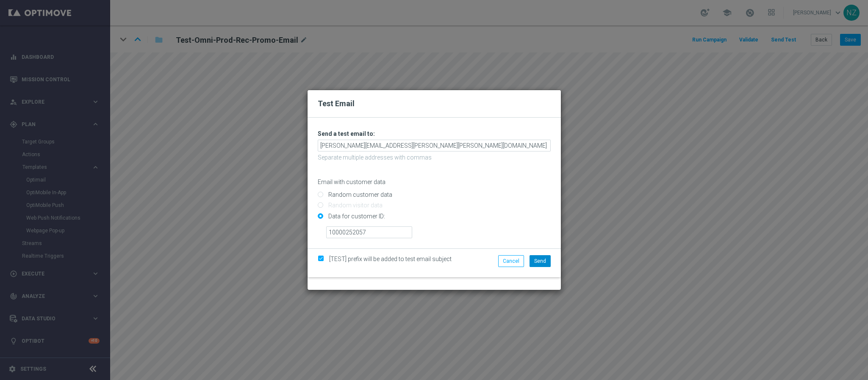 Image resolution: width=868 pixels, height=380 pixels. What do you see at coordinates (540, 261) in the screenshot?
I see `span: Send` at bounding box center [540, 261].